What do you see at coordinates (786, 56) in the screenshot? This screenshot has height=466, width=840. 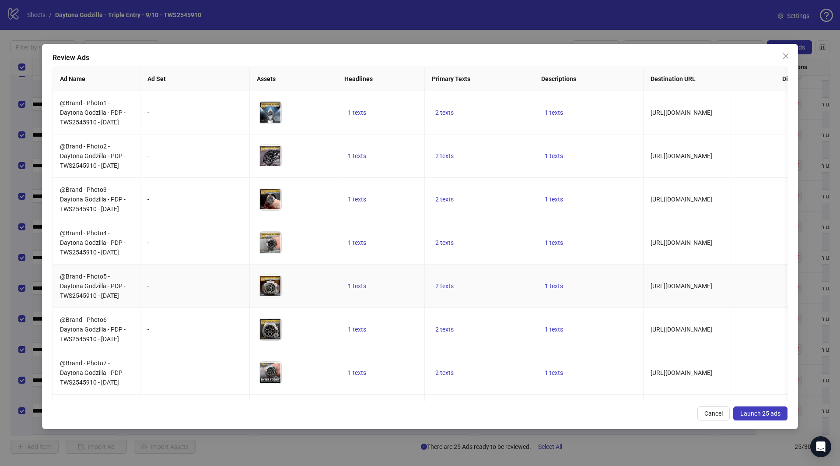 I see `button: Close` at bounding box center [786, 56].